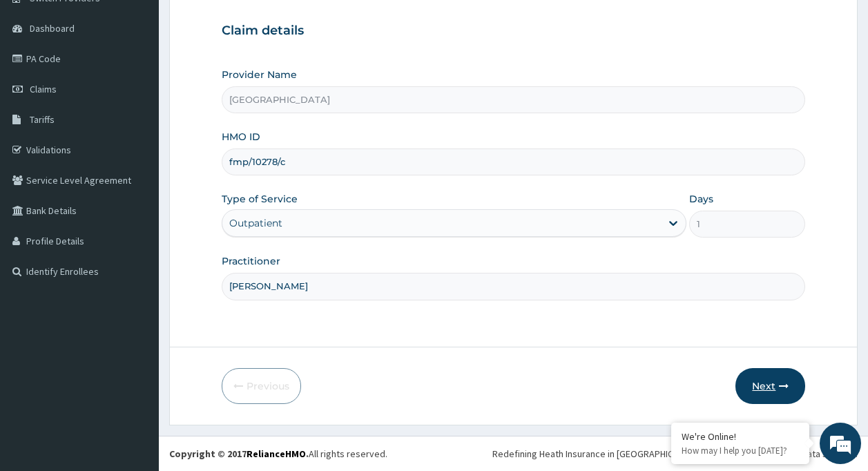 The width and height of the screenshot is (868, 471). I want to click on input: Enter HMO ID, so click(513, 162).